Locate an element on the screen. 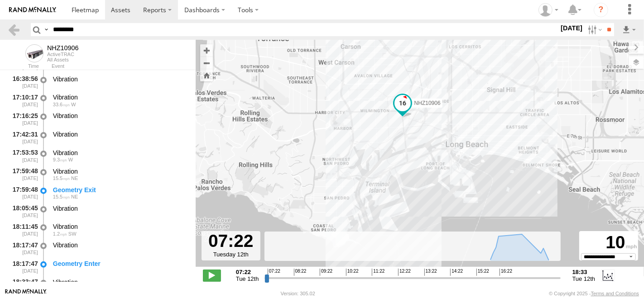 The image size is (644, 298). label: Play/Stop is located at coordinates (212, 275).